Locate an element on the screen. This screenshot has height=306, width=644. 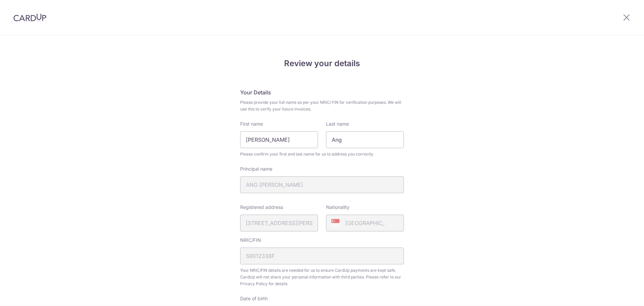
label: Last name is located at coordinates (337, 124).